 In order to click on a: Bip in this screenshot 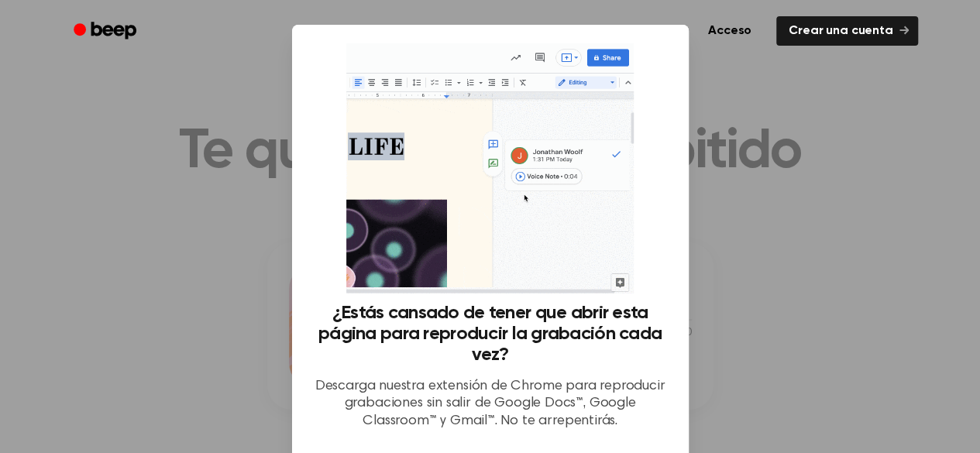, I will do `click(106, 31)`.